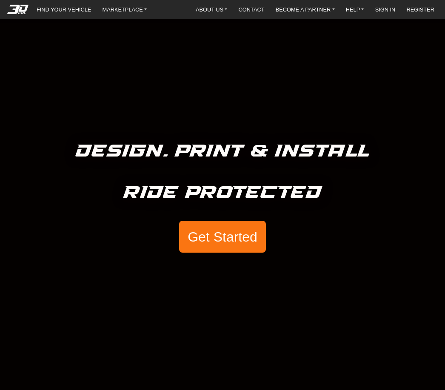 The height and width of the screenshot is (390, 445). What do you see at coordinates (64, 9) in the screenshot?
I see `a: FIND YOUR VEHICLE` at bounding box center [64, 9].